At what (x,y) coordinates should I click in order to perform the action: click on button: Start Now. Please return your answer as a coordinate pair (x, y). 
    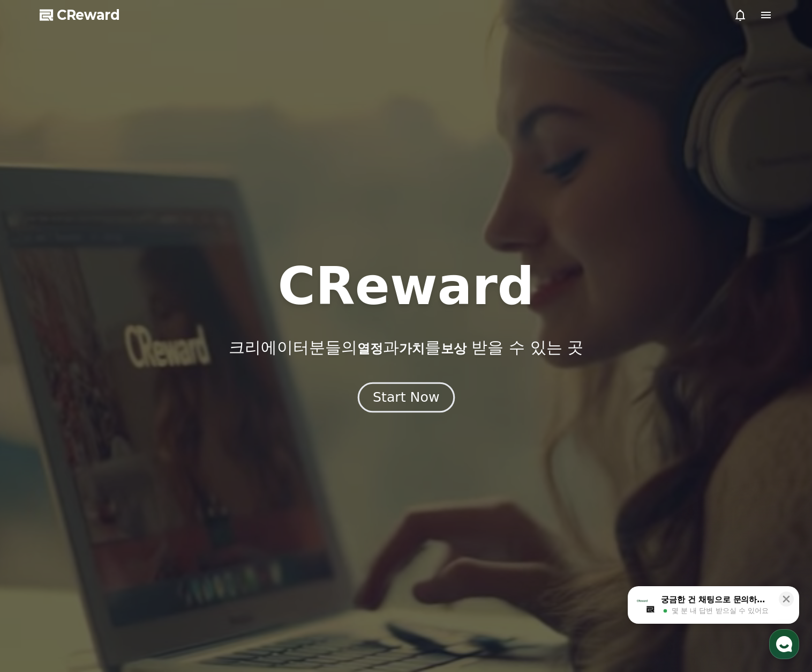
    Looking at the image, I should click on (405, 397).